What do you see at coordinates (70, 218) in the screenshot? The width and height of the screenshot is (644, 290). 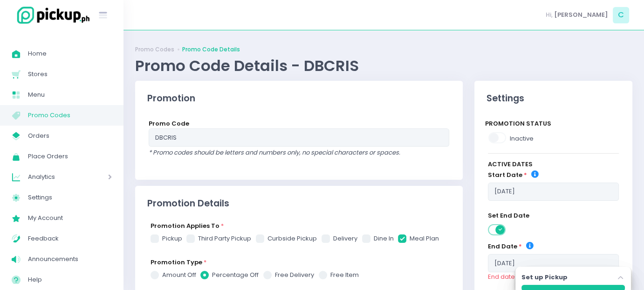 I see `span: My Account` at bounding box center [70, 218].